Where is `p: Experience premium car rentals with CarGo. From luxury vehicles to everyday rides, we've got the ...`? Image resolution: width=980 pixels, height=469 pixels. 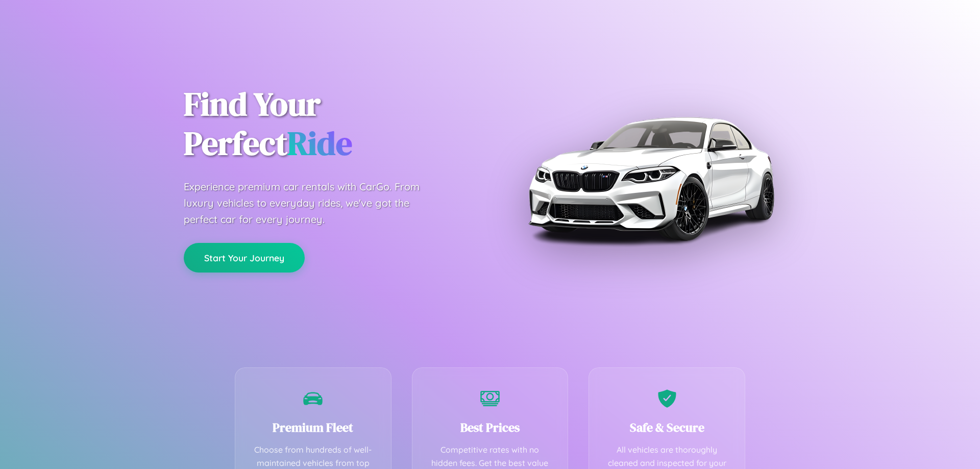 p: Experience premium car rentals with CarGo. From luxury vehicles to everyday rides, we've got the ... is located at coordinates (311, 203).